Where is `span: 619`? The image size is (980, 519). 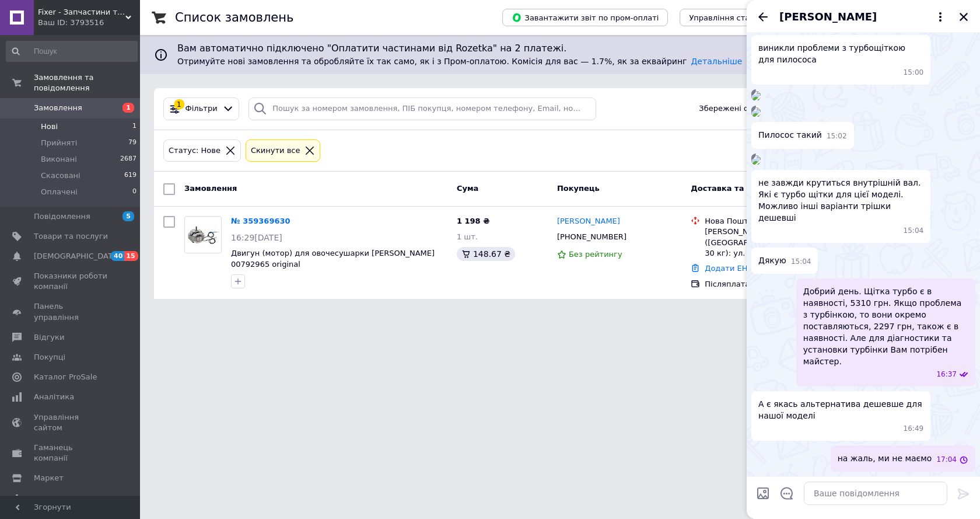
span: 619 is located at coordinates (130, 176).